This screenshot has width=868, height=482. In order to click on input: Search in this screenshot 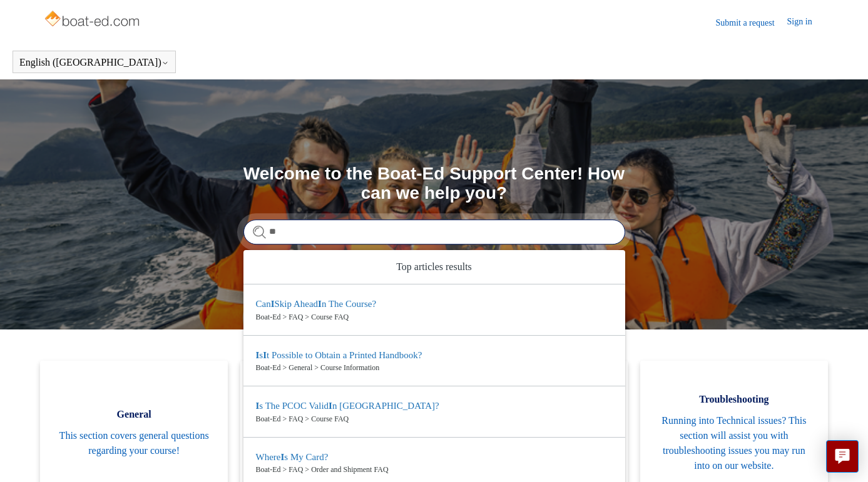, I will do `click(434, 232)`.